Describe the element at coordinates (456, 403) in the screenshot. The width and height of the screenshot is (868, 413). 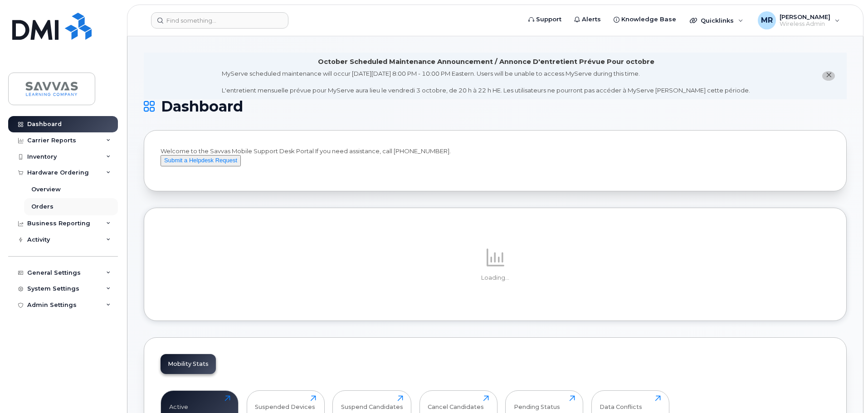
I see `div: Cancel Candidates` at that location.